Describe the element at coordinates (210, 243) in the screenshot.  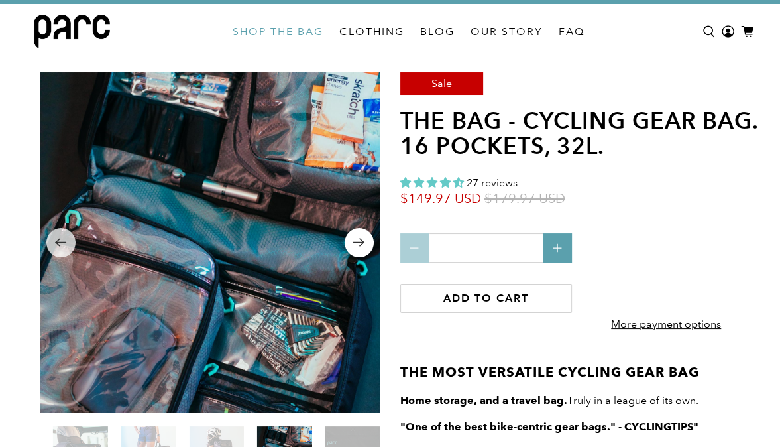
I see `img: Parc cycling gear bag interior shown up close to show pockets and contents. 5 clear pockets of va...` at that location.